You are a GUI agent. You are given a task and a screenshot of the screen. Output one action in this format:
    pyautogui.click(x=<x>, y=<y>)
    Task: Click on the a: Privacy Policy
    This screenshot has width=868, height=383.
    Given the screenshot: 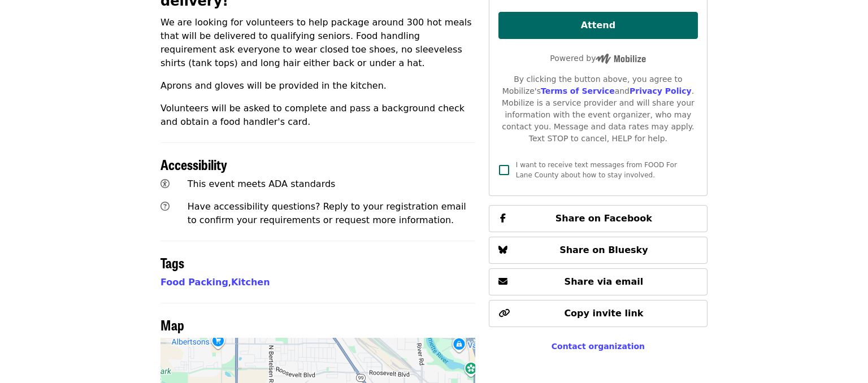 What is the action you would take?
    pyautogui.click(x=660, y=91)
    